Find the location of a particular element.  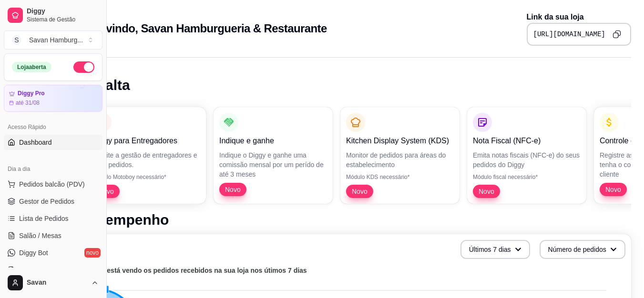

span: KDS is located at coordinates (26, 270).